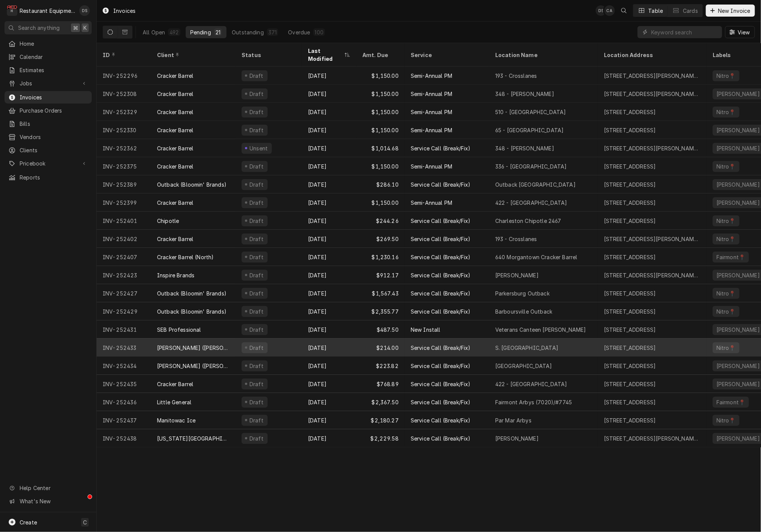 Image resolution: width=761 pixels, height=532 pixels. What do you see at coordinates (248, 32) in the screenshot?
I see `div: Outstanding` at bounding box center [248, 32].